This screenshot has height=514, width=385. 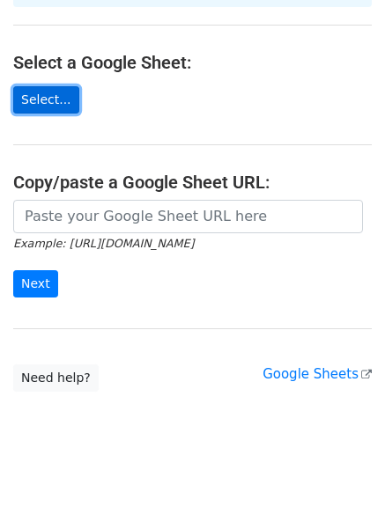 I want to click on a: Google Sheets, so click(x=317, y=374).